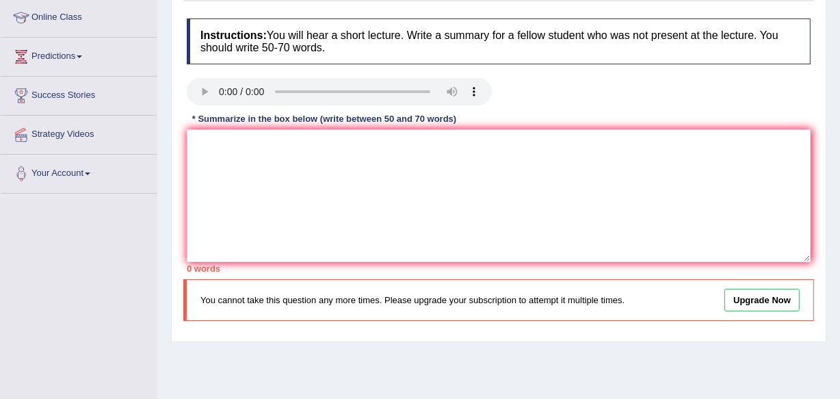 The height and width of the screenshot is (399, 840). What do you see at coordinates (79, 133) in the screenshot?
I see `a: Strategy Videos` at bounding box center [79, 133].